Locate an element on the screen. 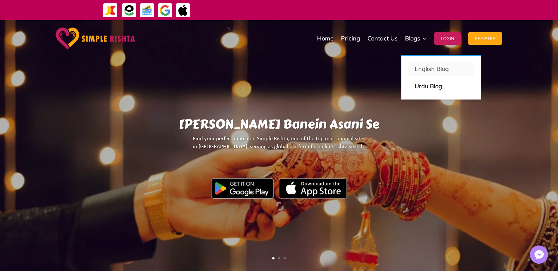 Image resolution: width=558 pixels, height=272 pixels. a: 2 is located at coordinates (279, 258).